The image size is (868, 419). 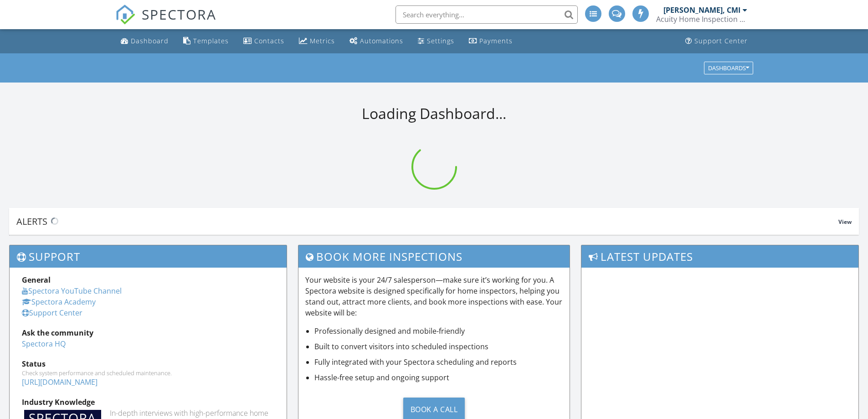 I want to click on div: Check system performance and scheduled maintenance., so click(x=148, y=373).